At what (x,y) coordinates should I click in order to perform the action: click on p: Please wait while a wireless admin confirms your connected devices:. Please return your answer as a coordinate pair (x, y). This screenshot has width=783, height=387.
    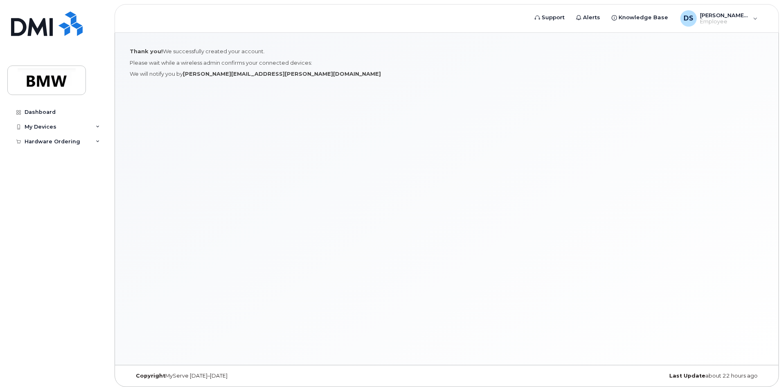
    Looking at the image, I should click on (447, 63).